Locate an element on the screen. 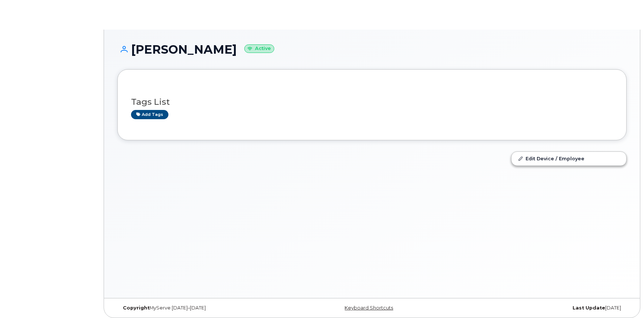  a: Add tags is located at coordinates (150, 114).